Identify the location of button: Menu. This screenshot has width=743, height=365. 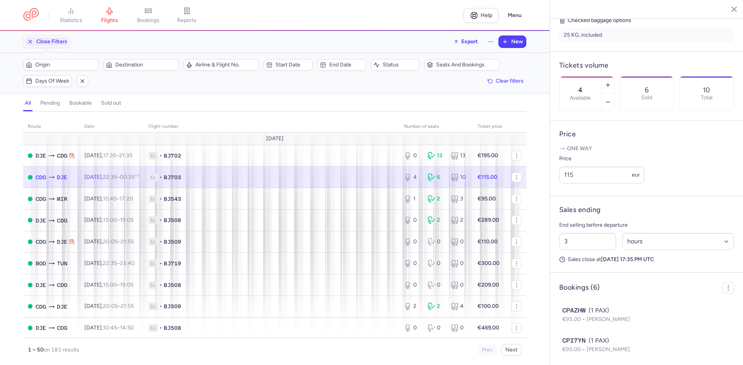
(514, 15).